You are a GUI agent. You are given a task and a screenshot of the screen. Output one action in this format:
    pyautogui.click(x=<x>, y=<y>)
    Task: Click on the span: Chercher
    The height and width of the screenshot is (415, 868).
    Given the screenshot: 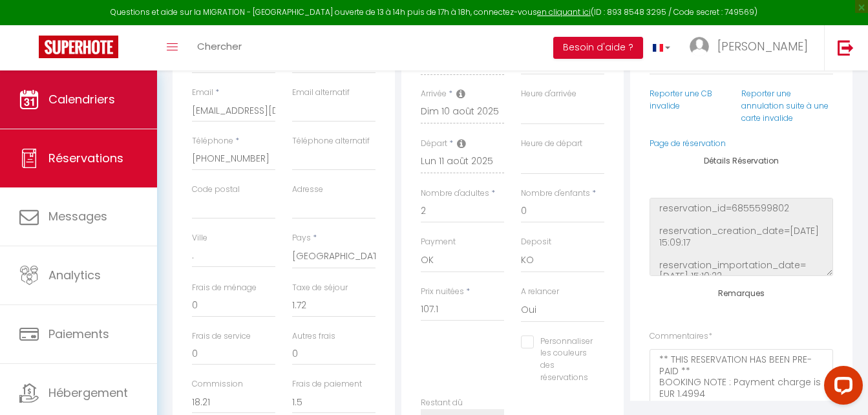 What is the action you would take?
    pyautogui.click(x=219, y=46)
    